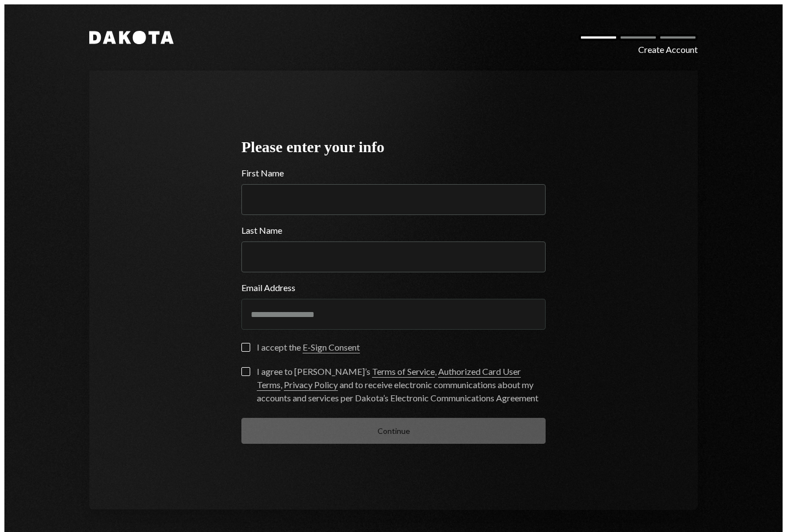 The height and width of the screenshot is (532, 787). I want to click on label: Email Address, so click(393, 288).